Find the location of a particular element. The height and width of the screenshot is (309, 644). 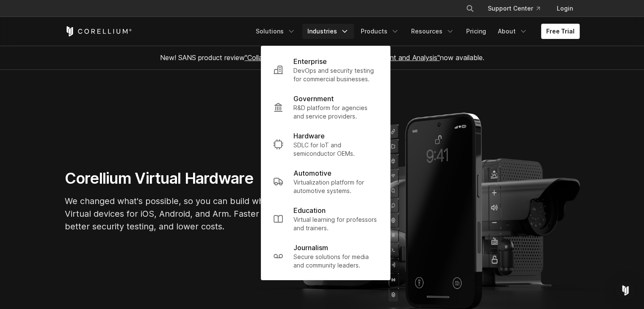

a: Journalism Secure solutions for media and community leaders. is located at coordinates (326, 256).